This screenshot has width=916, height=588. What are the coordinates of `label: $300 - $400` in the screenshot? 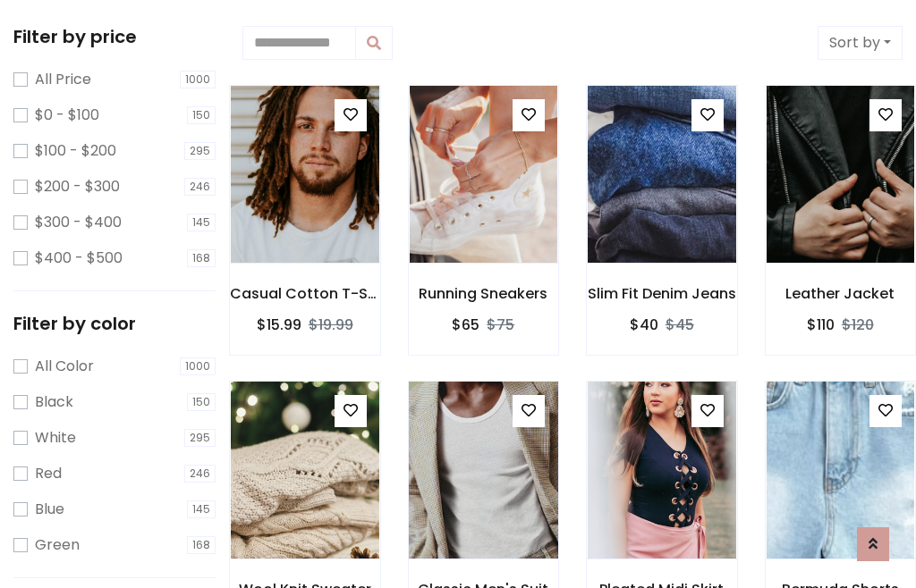 It's located at (78, 223).